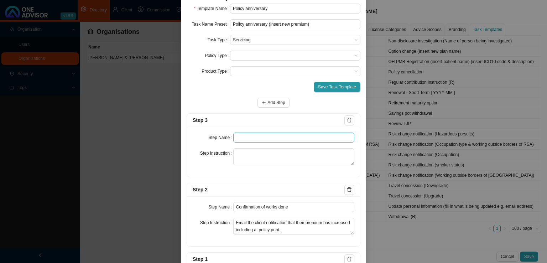 This screenshot has width=547, height=263. Describe the element at coordinates (218, 56) in the screenshot. I see `label: Policy Type` at that location.